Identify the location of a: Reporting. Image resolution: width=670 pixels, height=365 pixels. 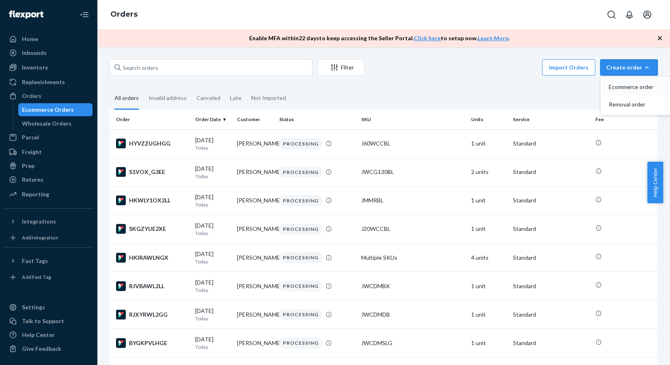
(49, 194).